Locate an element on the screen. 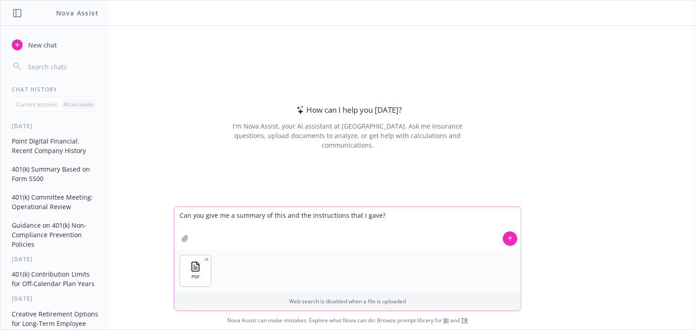 The image size is (695, 330). span: New chat is located at coordinates (42, 45).